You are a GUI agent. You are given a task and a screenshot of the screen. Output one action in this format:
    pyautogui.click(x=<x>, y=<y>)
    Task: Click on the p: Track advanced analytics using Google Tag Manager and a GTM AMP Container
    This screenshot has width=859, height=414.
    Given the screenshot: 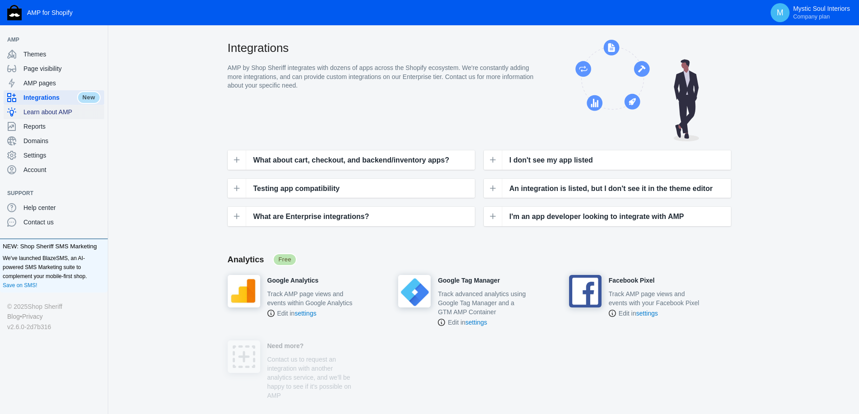 What is the action you would take?
    pyautogui.click(x=484, y=303)
    